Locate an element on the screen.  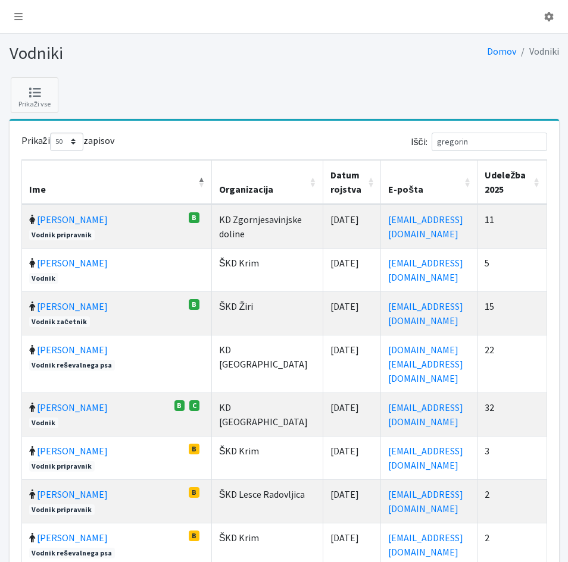
td: 2 is located at coordinates (512, 501).